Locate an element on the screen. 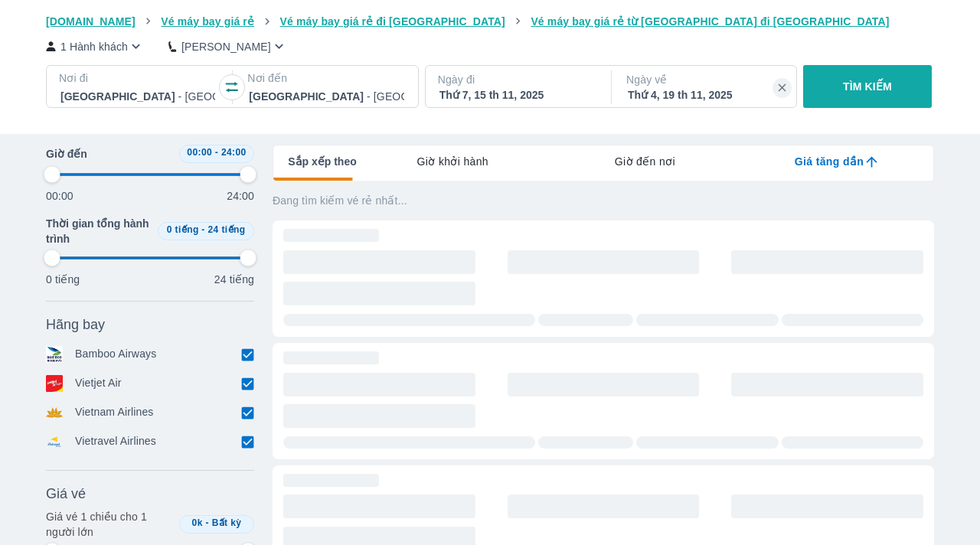  p: Ngày về is located at coordinates (705, 80).